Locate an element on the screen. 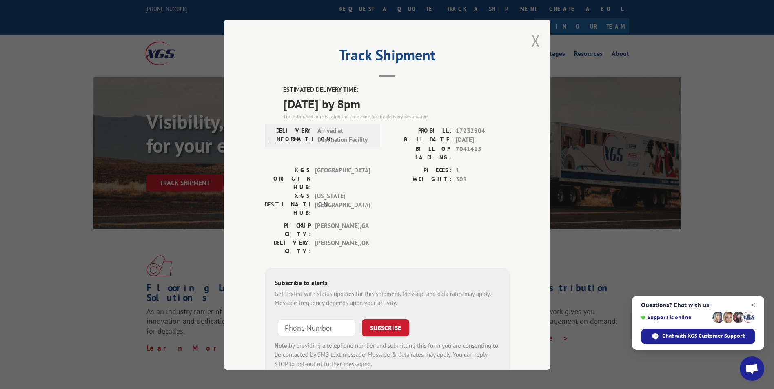 Image resolution: width=774 pixels, height=389 pixels. label: DELIVERY CITY: is located at coordinates (288, 247).